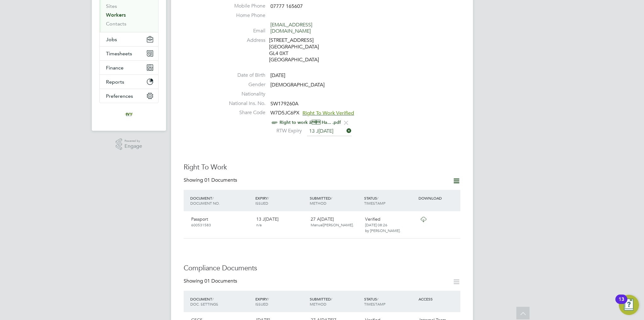 This screenshot has width=644, height=320. I want to click on label: National Ins. No., so click(243, 104).